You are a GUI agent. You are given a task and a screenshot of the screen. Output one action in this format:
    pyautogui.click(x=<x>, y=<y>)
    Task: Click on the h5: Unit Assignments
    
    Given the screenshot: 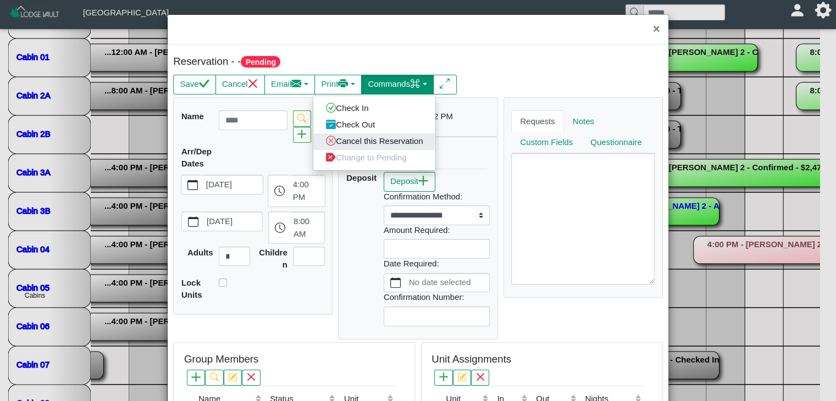 What is the action you would take?
    pyautogui.click(x=471, y=360)
    